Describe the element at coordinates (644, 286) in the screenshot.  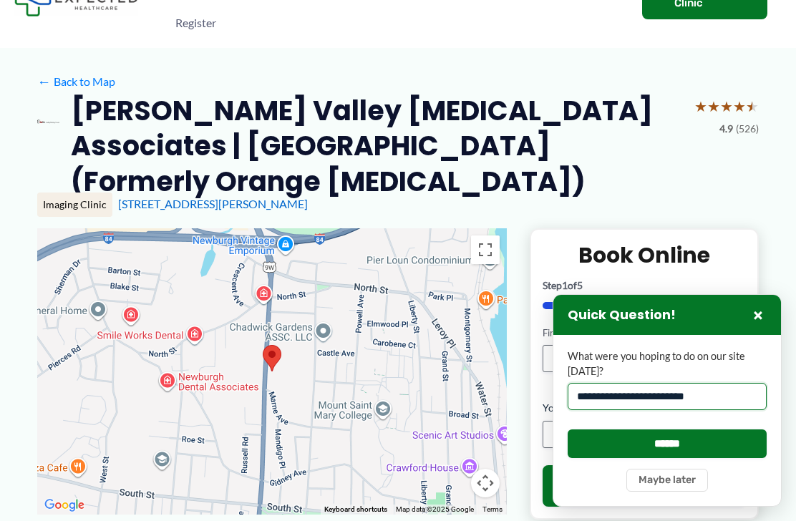
I see `p: Step of` at that location.